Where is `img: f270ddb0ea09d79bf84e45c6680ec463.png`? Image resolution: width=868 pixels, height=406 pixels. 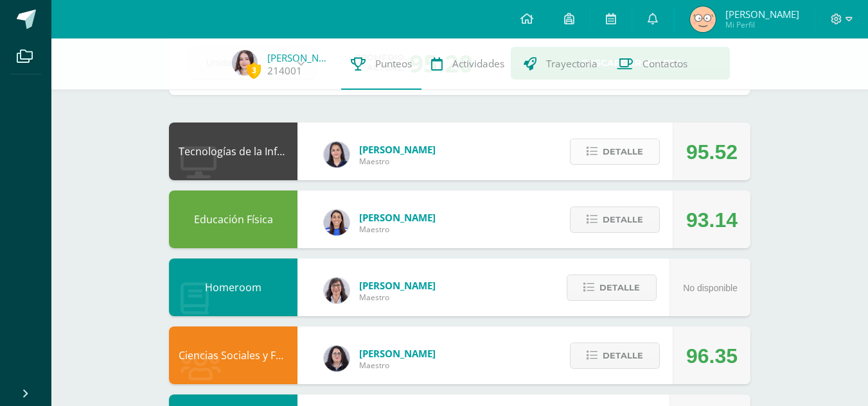
img: f270ddb0ea09d79bf84e45c6680ec463.png is located at coordinates (336, 359).